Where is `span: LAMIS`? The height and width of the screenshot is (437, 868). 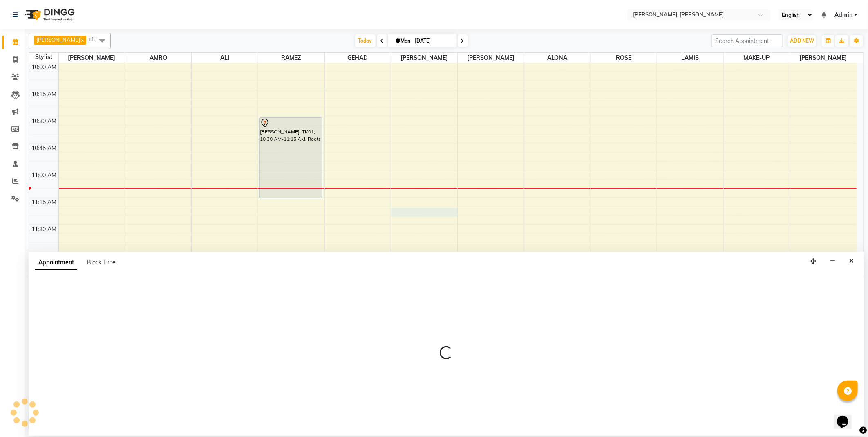 span: LAMIS is located at coordinates (690, 58).